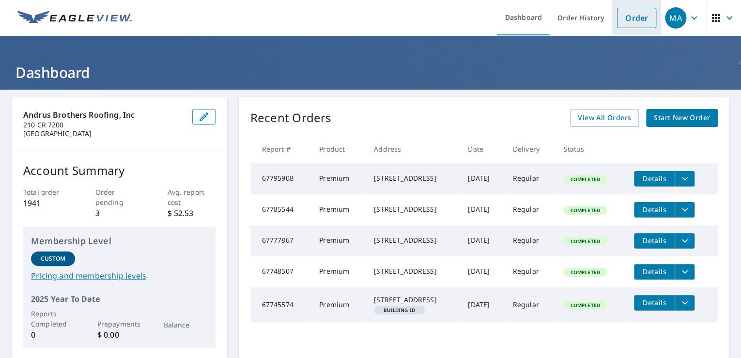 Image resolution: width=741 pixels, height=358 pixels. I want to click on th: Status, so click(591, 149).